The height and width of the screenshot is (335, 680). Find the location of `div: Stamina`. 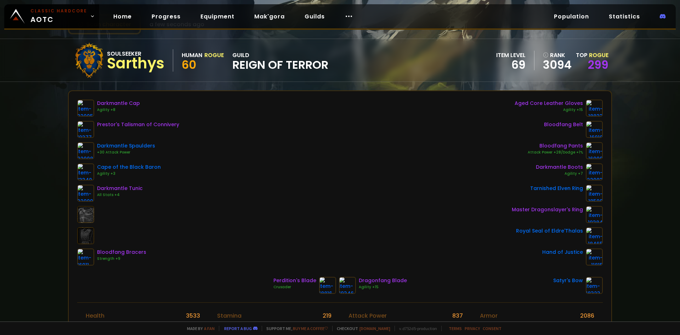

div: Stamina is located at coordinates (229, 315).